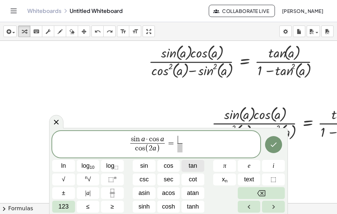  What do you see at coordinates (224, 166) in the screenshot?
I see `span: π` at bounding box center [224, 166].